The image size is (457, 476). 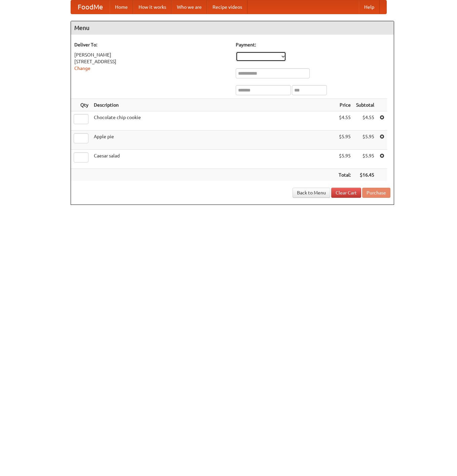 What do you see at coordinates (152, 7) in the screenshot?
I see `a: How it works` at bounding box center [152, 7].